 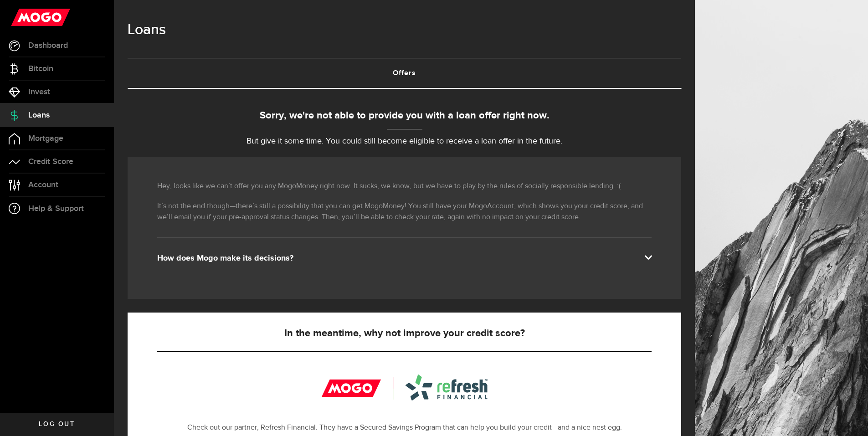 I want to click on p: Hey, looks like we can’t offer you any MogoMoney right now. It sucks, we know, but we have to pla..., so click(x=404, y=187).